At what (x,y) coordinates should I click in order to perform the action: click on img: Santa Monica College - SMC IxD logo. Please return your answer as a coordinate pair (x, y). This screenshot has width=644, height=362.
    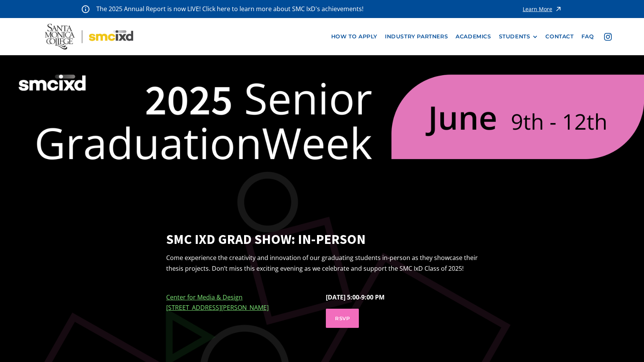
    Looking at the image, I should click on (89, 36).